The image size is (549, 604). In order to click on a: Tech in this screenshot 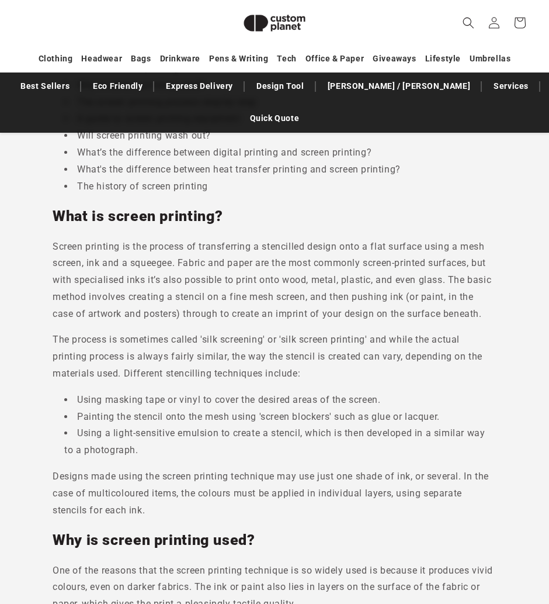, I will do `click(286, 58)`.